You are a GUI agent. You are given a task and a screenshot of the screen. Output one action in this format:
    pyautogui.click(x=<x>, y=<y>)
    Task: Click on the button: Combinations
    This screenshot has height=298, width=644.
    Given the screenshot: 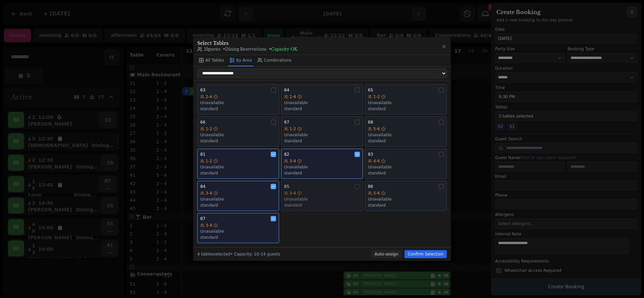 What is the action you would take?
    pyautogui.click(x=274, y=61)
    